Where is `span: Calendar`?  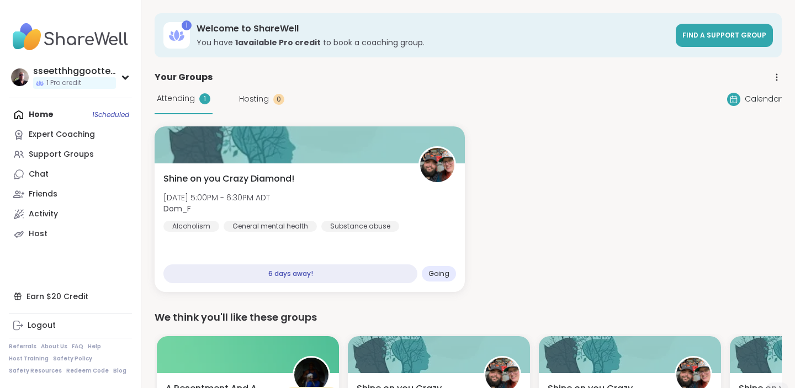
span: Calendar is located at coordinates (763, 99).